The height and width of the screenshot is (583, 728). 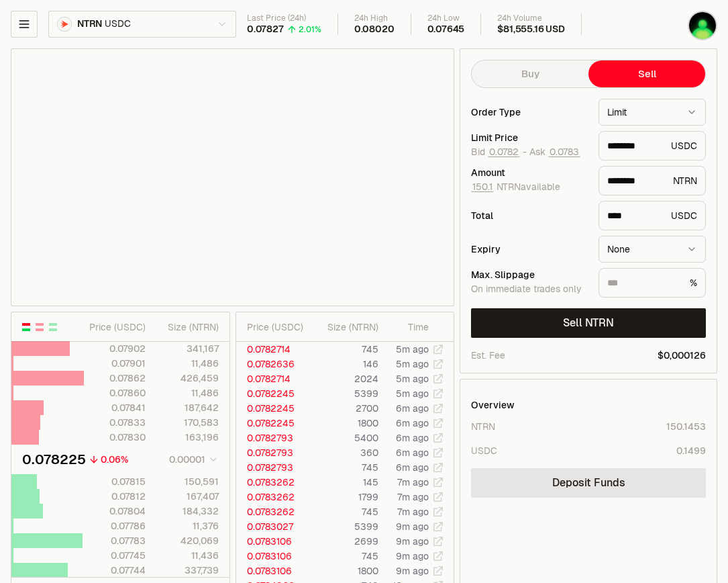 What do you see at coordinates (703, 25) in the screenshot?
I see `img: AUTOTESTS` at bounding box center [703, 25].